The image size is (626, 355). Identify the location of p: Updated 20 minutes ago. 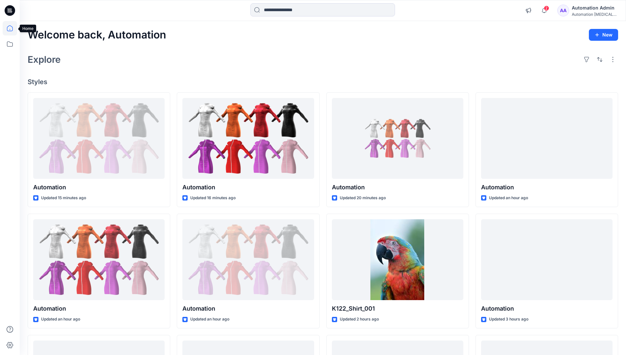
(363, 198).